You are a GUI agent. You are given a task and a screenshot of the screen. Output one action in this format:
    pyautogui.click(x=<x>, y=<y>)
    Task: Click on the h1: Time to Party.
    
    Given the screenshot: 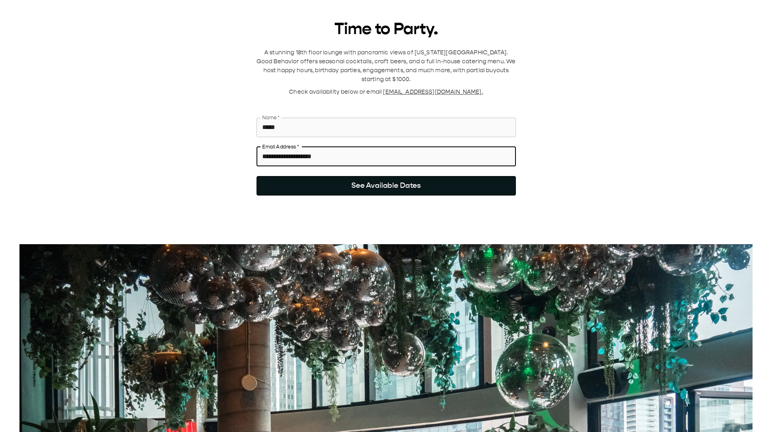 What is the action you would take?
    pyautogui.click(x=386, y=29)
    